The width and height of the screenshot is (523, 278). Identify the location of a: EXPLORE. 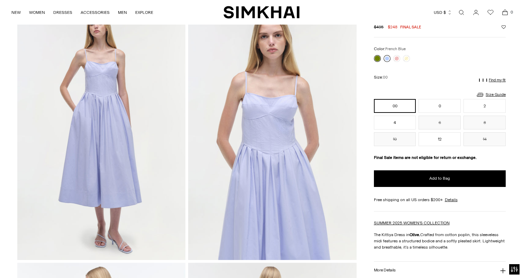
(144, 12).